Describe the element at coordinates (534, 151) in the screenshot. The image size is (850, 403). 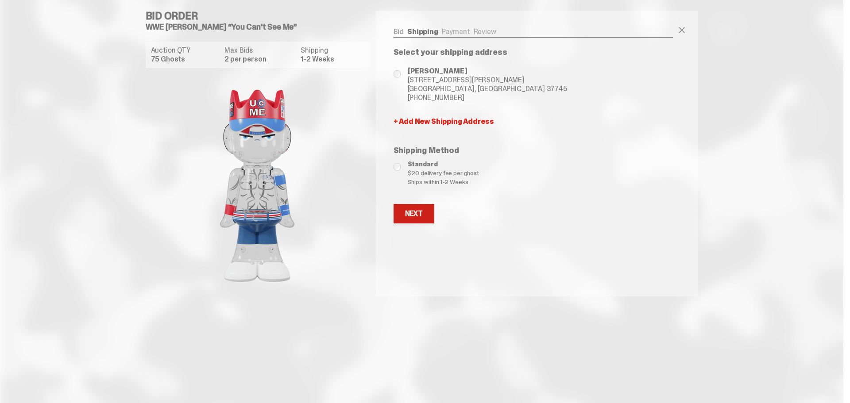
I see `p: Shipping Method` at that location.